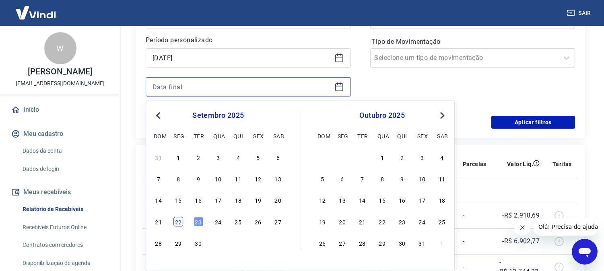 The height and width of the screenshot is (271, 604). I want to click on div: month 2025-09, so click(218, 201).